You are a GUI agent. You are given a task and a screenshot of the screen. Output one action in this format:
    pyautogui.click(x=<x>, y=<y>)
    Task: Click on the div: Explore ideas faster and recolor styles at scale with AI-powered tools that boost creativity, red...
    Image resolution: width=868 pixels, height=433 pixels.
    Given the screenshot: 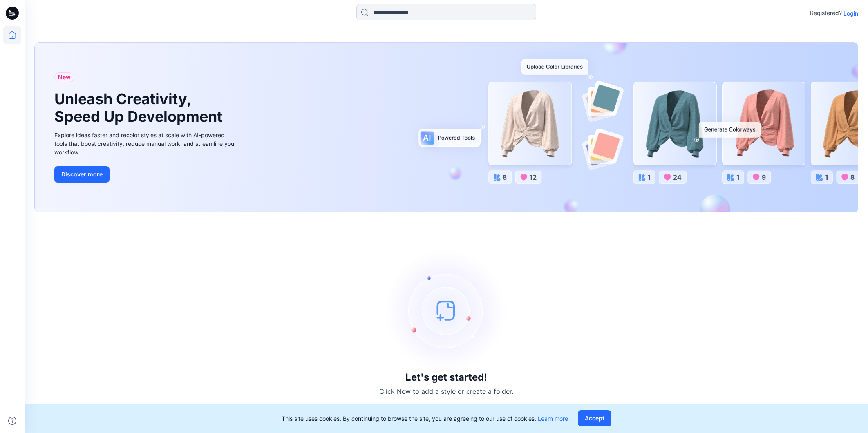 What is the action you would take?
    pyautogui.click(x=146, y=143)
    